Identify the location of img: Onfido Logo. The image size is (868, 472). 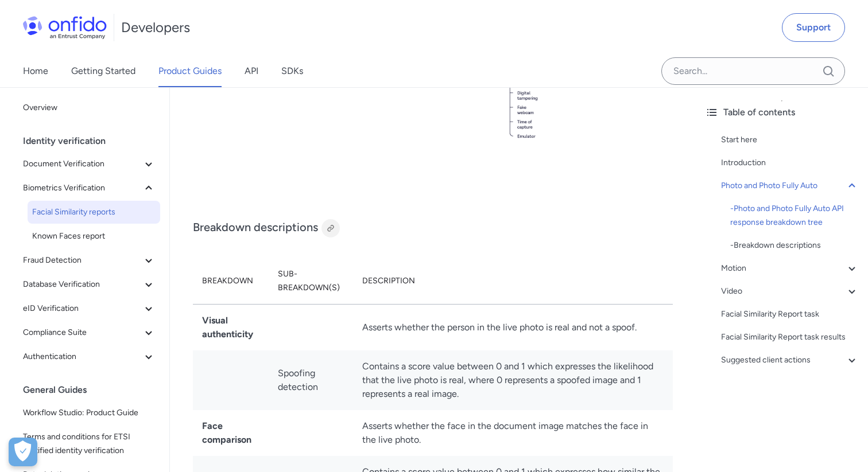
(65, 27).